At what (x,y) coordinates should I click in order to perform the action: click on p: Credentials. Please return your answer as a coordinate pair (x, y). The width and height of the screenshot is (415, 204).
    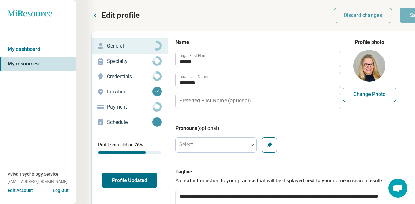
    Looking at the image, I should click on (130, 77).